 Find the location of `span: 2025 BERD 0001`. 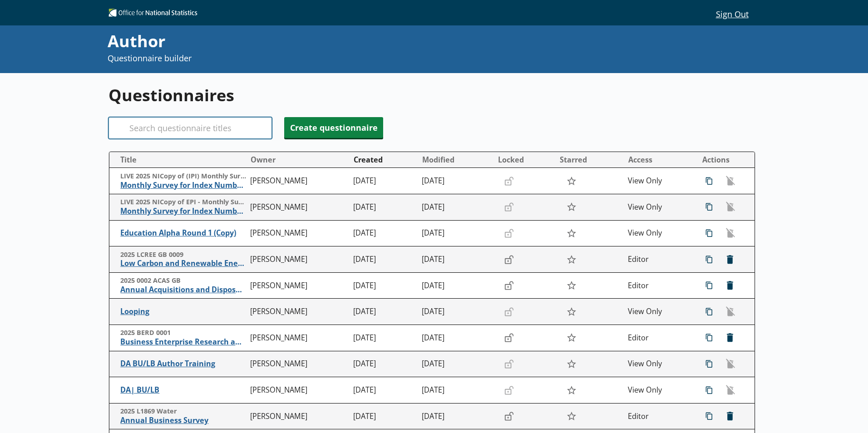

span: 2025 BERD 0001 is located at coordinates (183, 333).